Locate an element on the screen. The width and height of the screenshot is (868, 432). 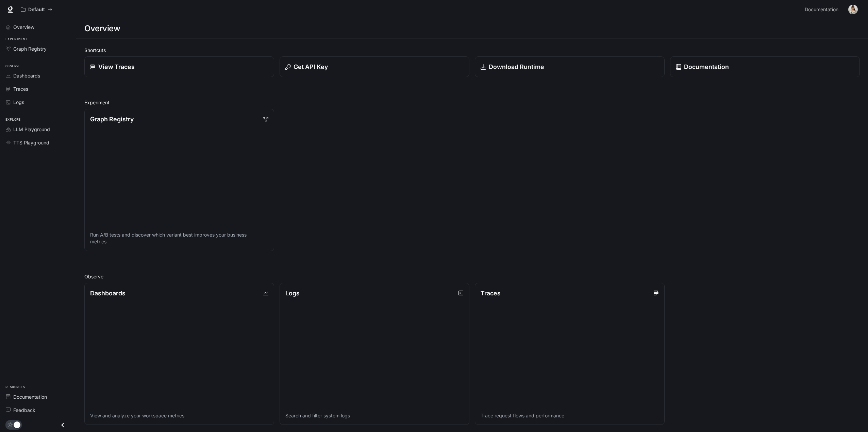
button: Get API Key is located at coordinates (374, 66).